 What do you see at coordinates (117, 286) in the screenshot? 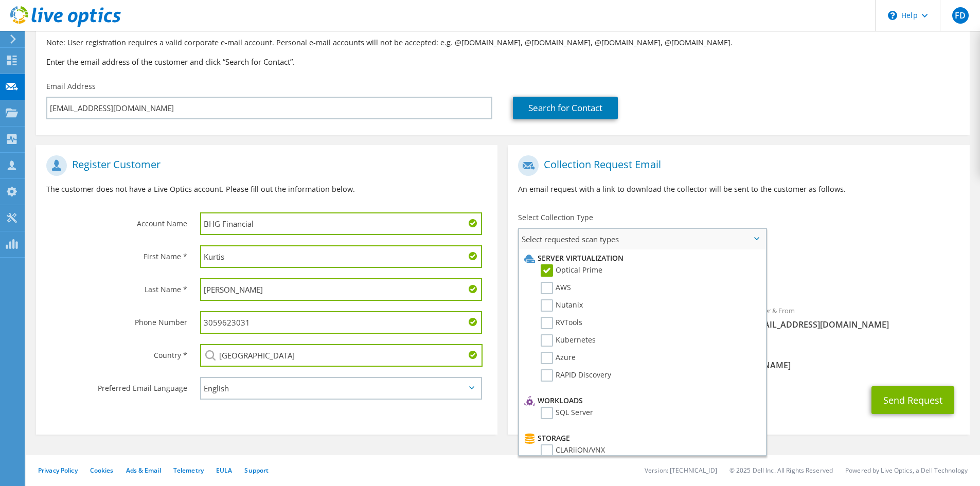
I see `label: Last Name *` at bounding box center [117, 286].